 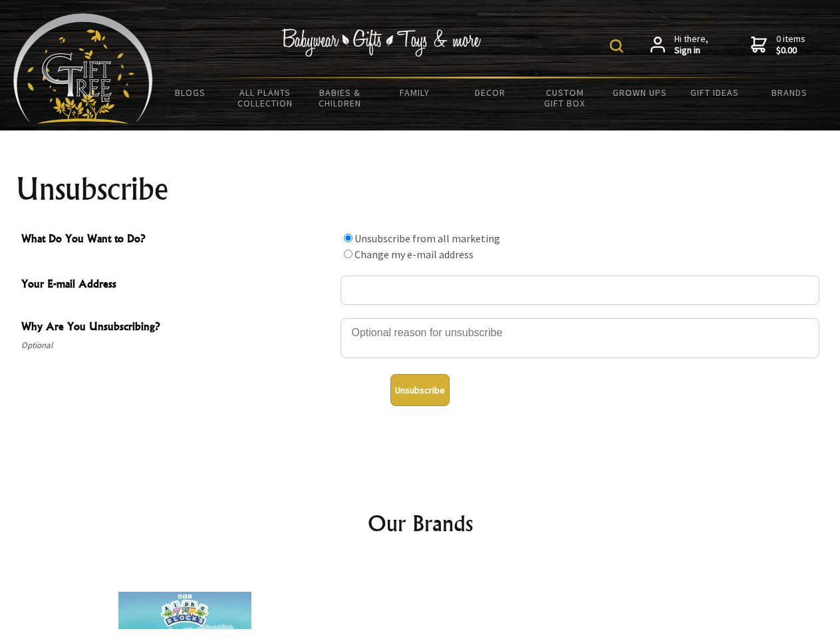 What do you see at coordinates (580, 290) in the screenshot?
I see `input: Your E-mail Address` at bounding box center [580, 290].